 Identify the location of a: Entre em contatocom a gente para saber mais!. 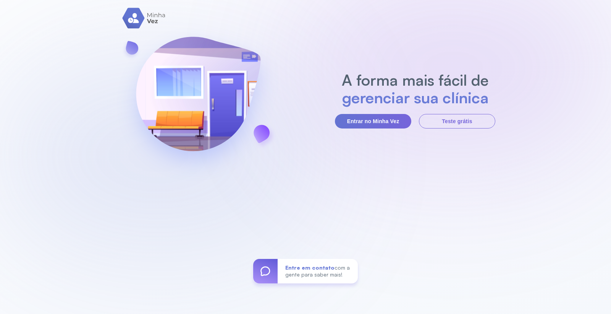
(306, 271).